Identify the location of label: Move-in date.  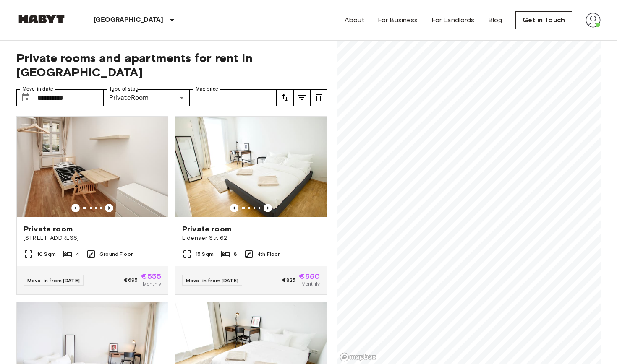
(38, 89).